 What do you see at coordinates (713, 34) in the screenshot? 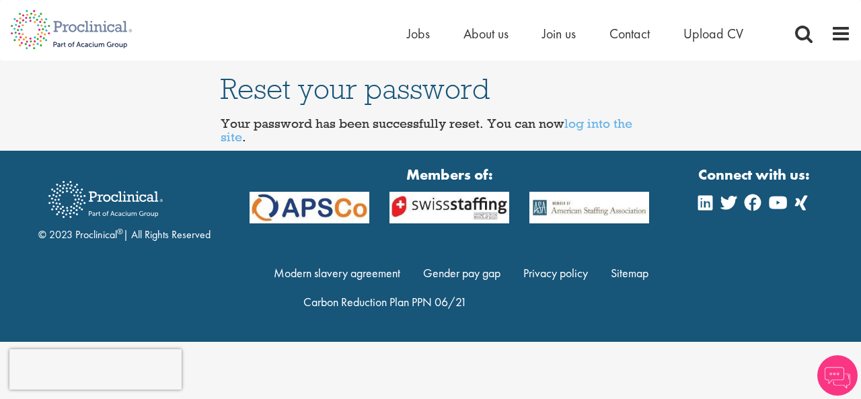
I see `span: Upload CV` at bounding box center [713, 34].